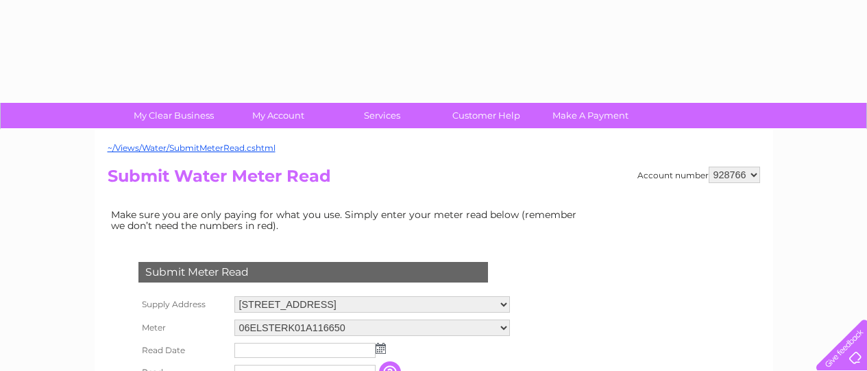  What do you see at coordinates (183, 350) in the screenshot?
I see `th: Read Date` at bounding box center [183, 350].